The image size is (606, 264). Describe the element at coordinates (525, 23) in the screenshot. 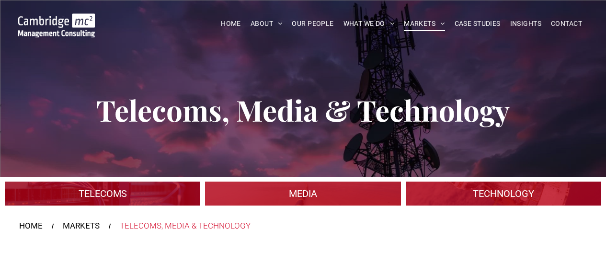

I see `a: INSIGHTS` at that location.